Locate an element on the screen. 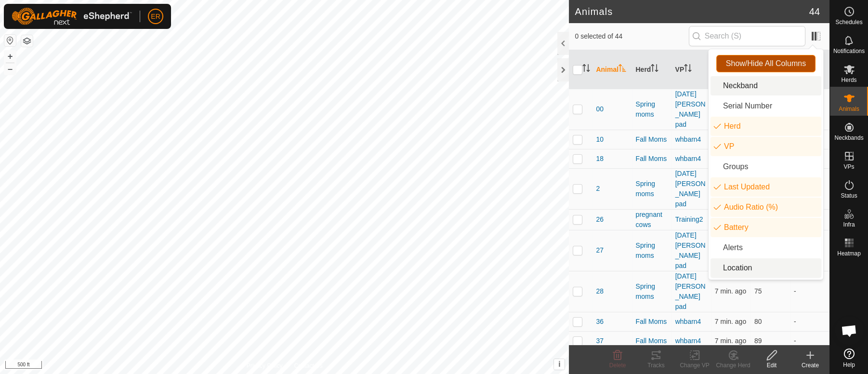 The width and height of the screenshot is (868, 374). span: Heatmap is located at coordinates (849, 253).